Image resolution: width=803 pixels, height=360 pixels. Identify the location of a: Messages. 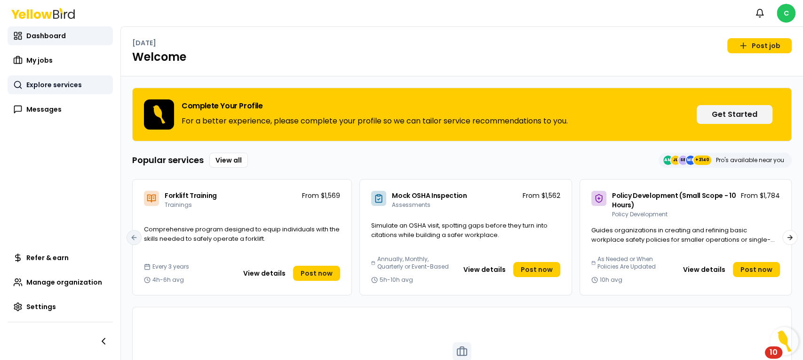
(60, 109).